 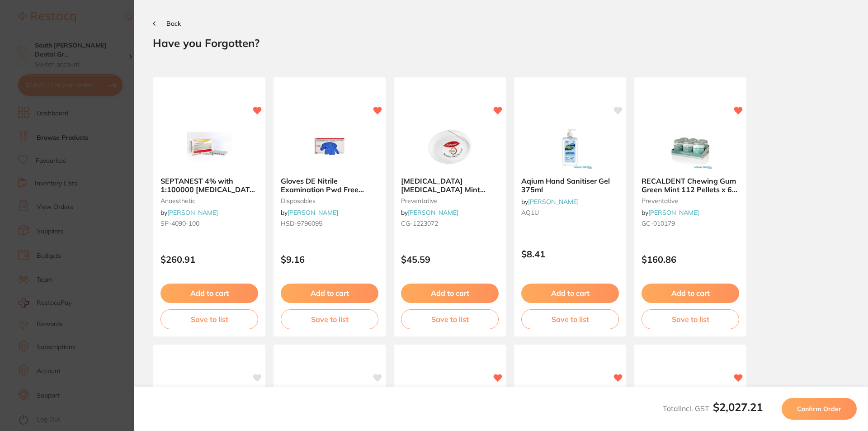 What do you see at coordinates (329, 259) in the screenshot?
I see `p: $9.16` at bounding box center [329, 259].